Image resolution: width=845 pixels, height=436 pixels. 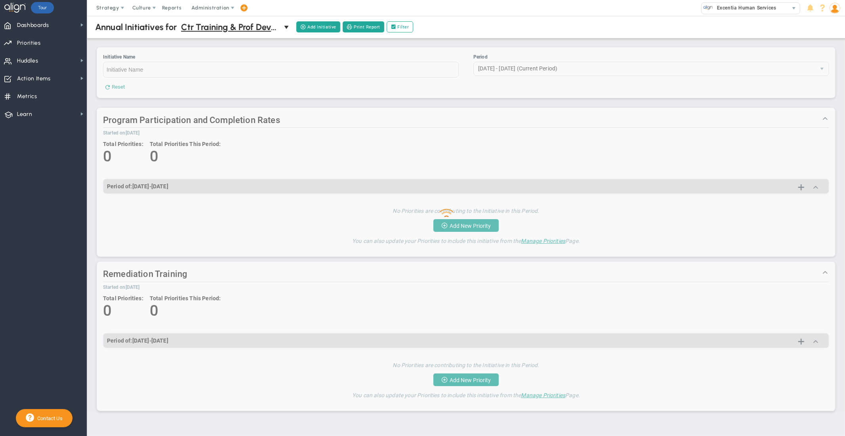 What do you see at coordinates (29, 43) in the screenshot?
I see `span: Priorities` at bounding box center [29, 43].